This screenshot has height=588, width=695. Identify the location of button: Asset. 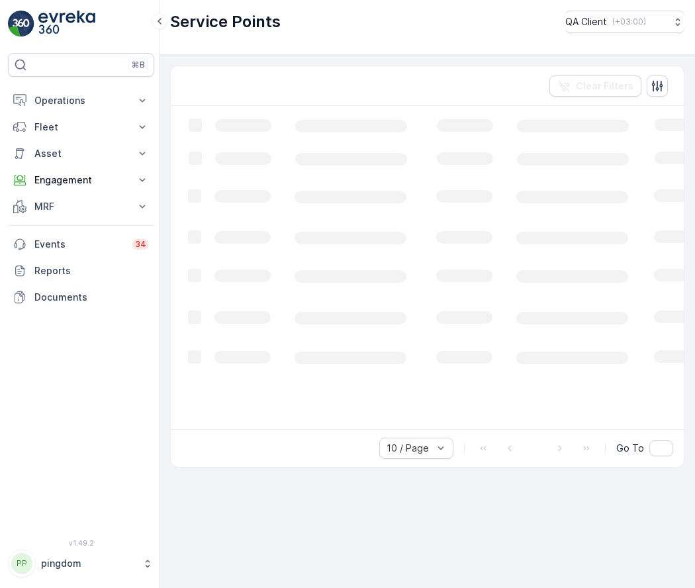
(81, 154).